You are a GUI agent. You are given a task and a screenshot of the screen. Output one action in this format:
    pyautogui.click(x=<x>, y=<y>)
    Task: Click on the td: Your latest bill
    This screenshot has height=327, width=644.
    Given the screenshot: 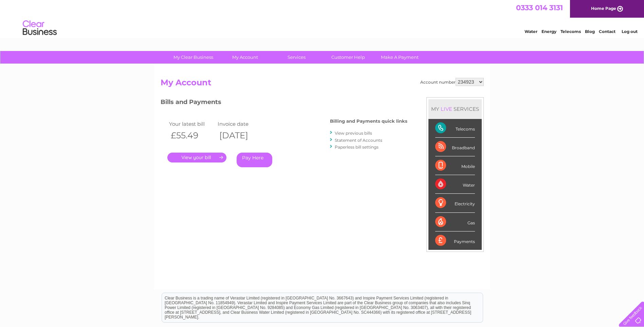 What is the action you would take?
    pyautogui.click(x=192, y=124)
    